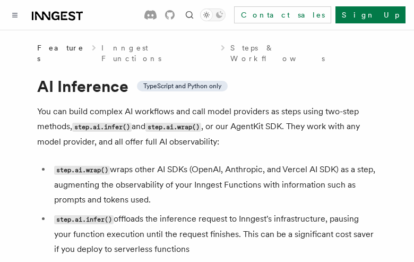 The height and width of the screenshot is (262, 414). Describe the element at coordinates (214, 234) in the screenshot. I see `li: offloads the inference request to Inngest's infrastructure, pausing your function execution until...` at that location.